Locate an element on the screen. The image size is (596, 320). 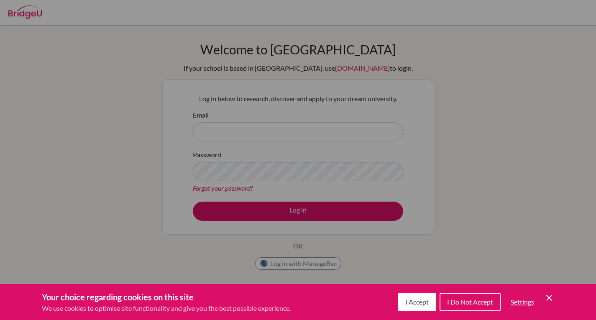
span: Settings is located at coordinates (523, 302).